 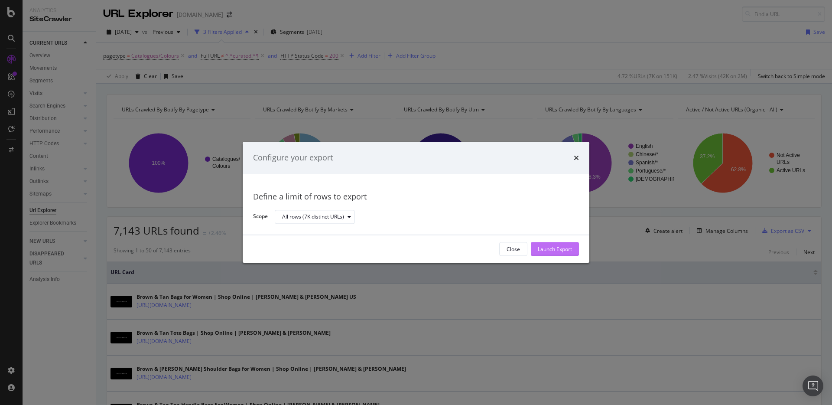 I want to click on div: All rows (7K distinct URLs), so click(x=313, y=217).